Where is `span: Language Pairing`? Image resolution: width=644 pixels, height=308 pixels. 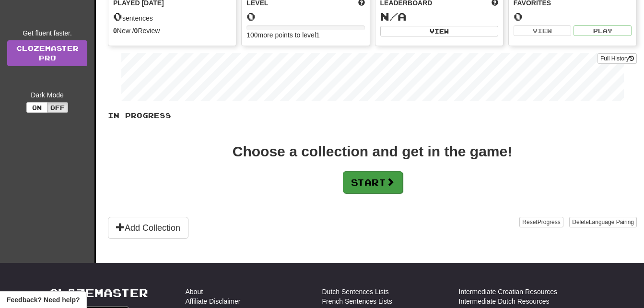
span: Language Pairing is located at coordinates (612, 222).